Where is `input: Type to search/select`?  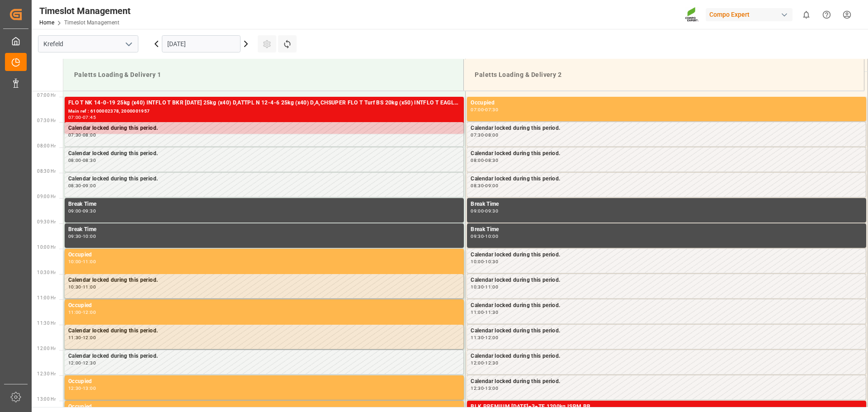 input: Type to search/select is located at coordinates (88, 44).